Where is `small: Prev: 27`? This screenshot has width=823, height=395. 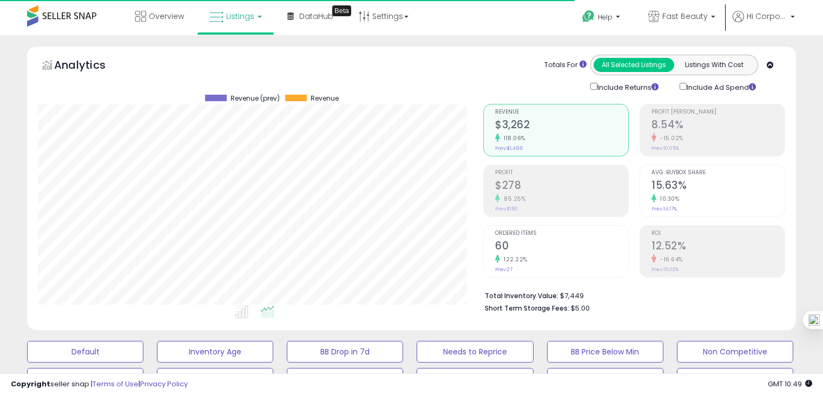 small: Prev: 27 is located at coordinates (503, 269).